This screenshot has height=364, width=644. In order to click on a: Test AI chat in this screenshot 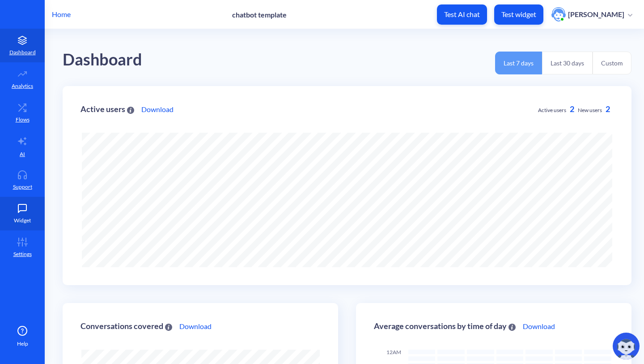, I will do `click(462, 15)`.